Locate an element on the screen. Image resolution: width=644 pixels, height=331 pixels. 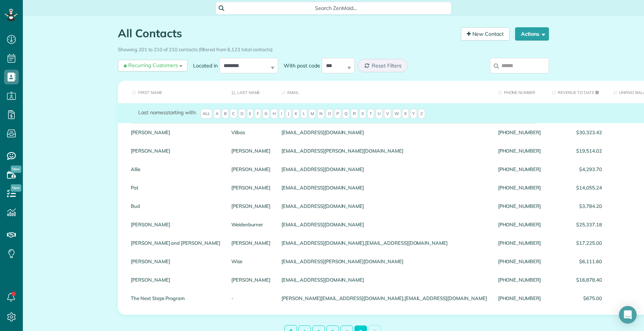
span: L is located at coordinates (304, 114).